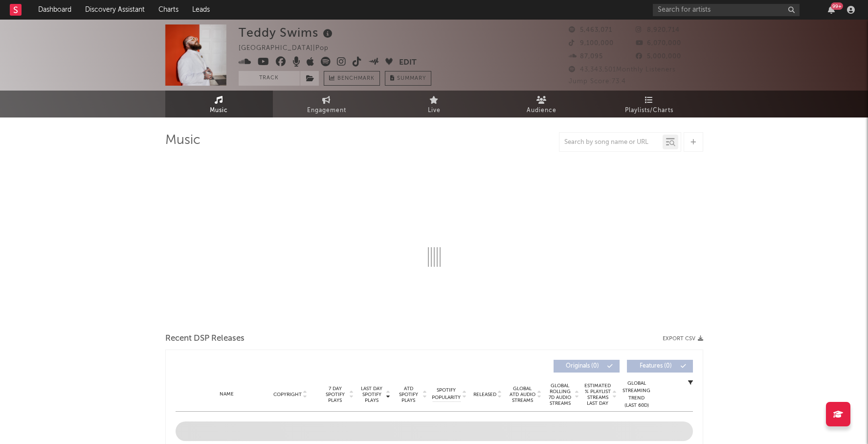 This screenshot has height=444, width=868. Describe the element at coordinates (219, 111) in the screenshot. I see `span: Music` at that location.